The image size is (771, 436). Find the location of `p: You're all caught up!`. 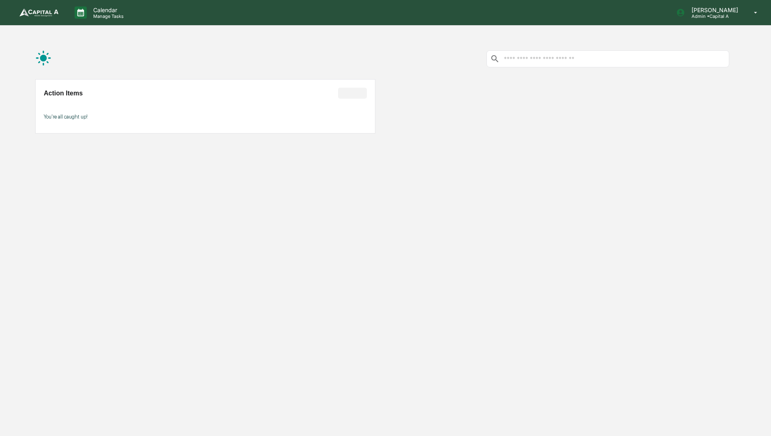

p: You're all caught up! is located at coordinates (205, 116).